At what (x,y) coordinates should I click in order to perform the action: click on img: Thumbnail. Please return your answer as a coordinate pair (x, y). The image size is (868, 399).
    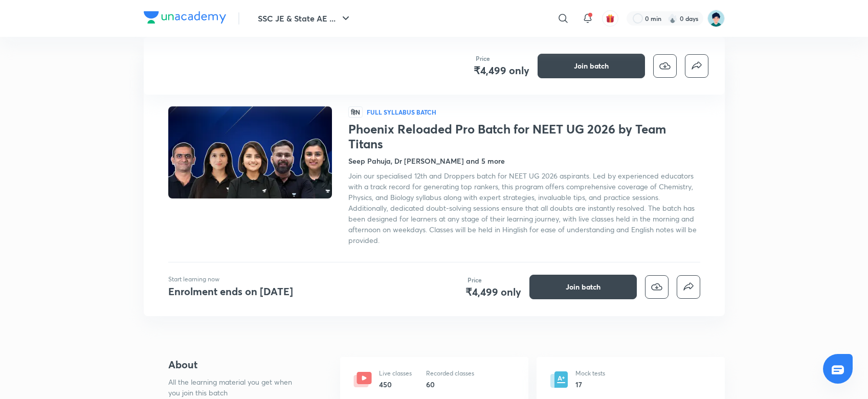
    Looking at the image, I should click on (250, 153).